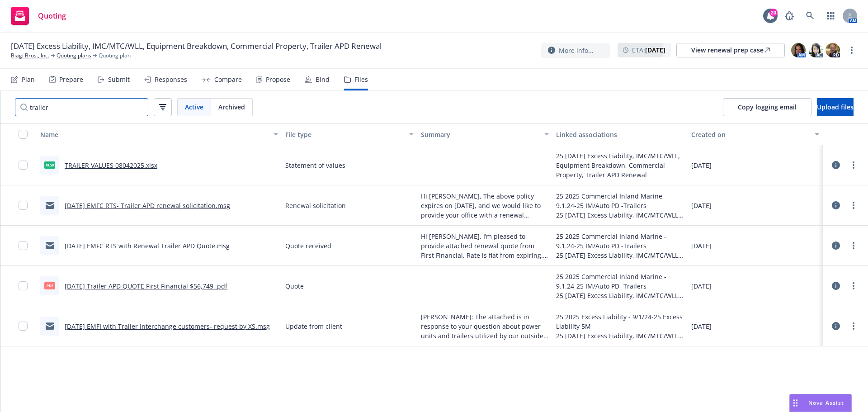 The height and width of the screenshot is (412, 868). What do you see at coordinates (730, 50) in the screenshot?
I see `div: View renewal prep case` at bounding box center [730, 50].